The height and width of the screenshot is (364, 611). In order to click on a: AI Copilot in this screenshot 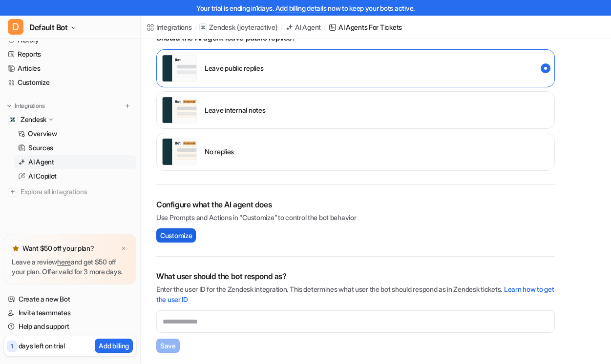, I will do `click(75, 176)`.